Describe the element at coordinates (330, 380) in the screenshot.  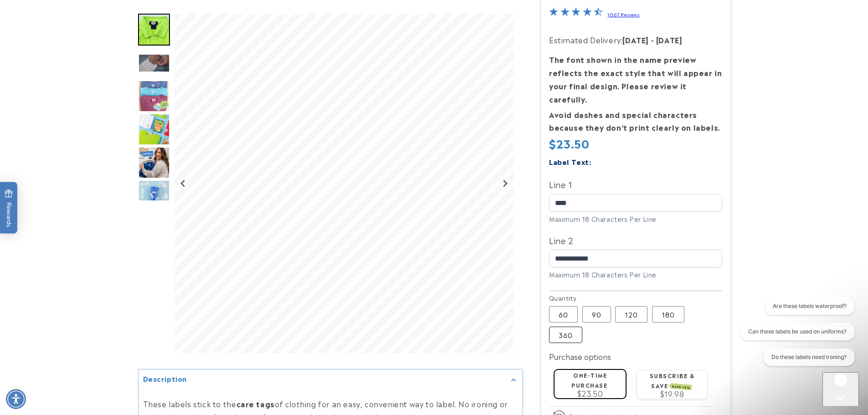
I see `summary: Description` at that location.